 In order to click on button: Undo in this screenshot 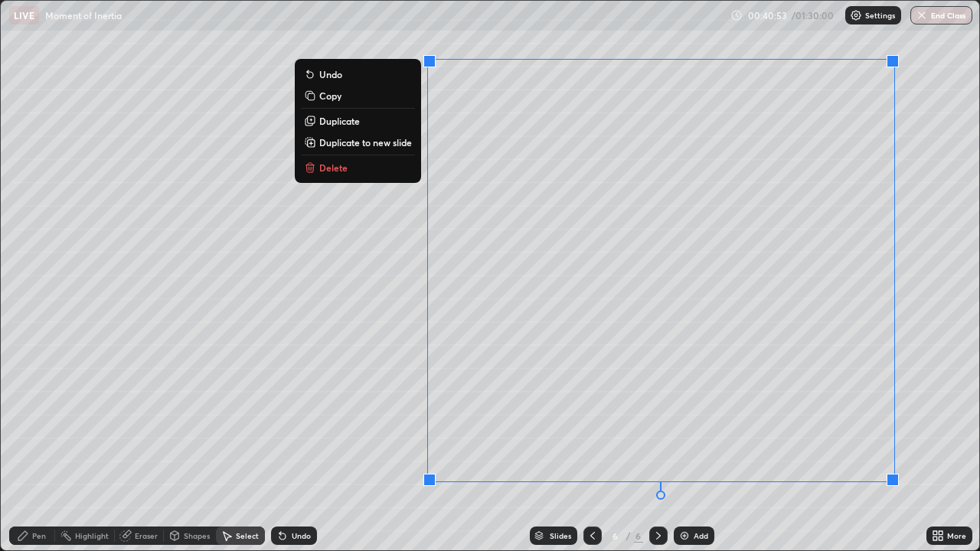, I will do `click(357, 75)`.